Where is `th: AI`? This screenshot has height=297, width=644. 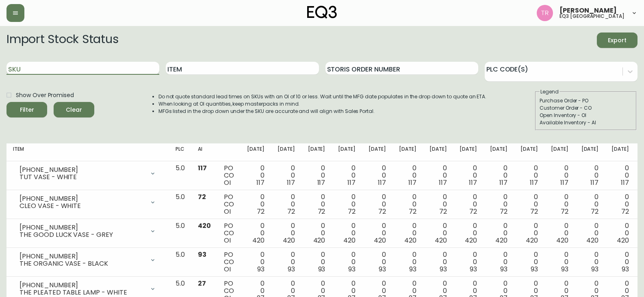 th: AI is located at coordinates (204, 152).